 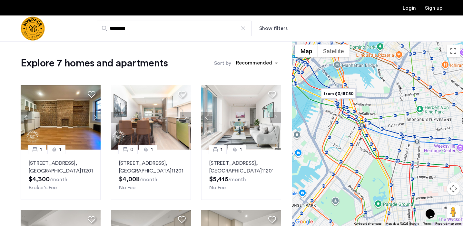 I want to click on span: $4,300, so click(x=39, y=179).